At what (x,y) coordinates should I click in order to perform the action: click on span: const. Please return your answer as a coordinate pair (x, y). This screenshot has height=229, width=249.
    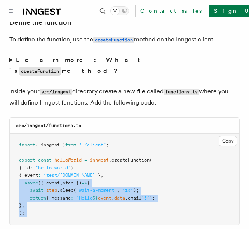
    Looking at the image, I should click on (45, 160).